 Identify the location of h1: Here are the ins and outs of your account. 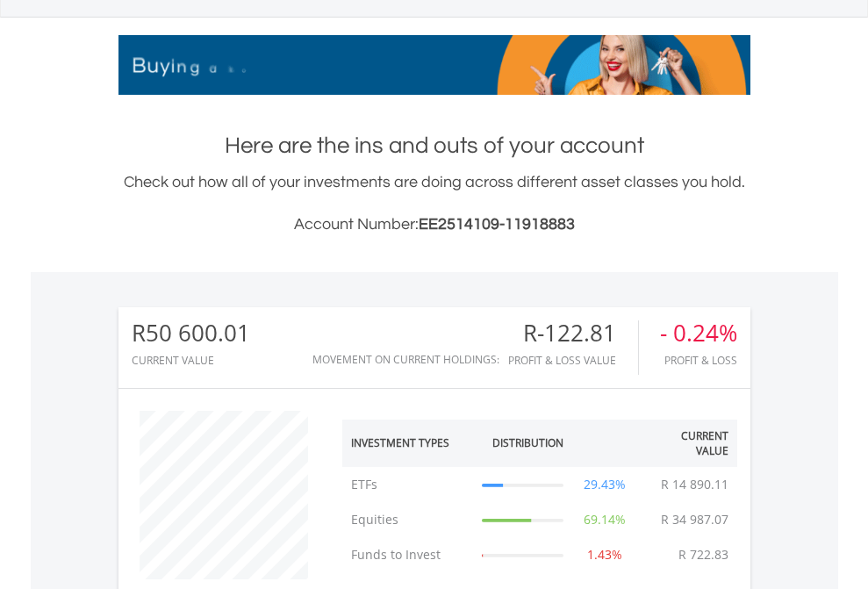
(434, 146).